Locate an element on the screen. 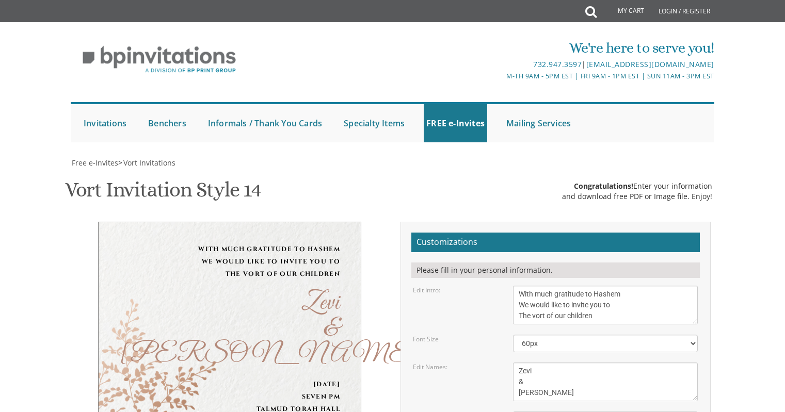 The width and height of the screenshot is (785, 412). span: Free e-Invites is located at coordinates (95, 163).